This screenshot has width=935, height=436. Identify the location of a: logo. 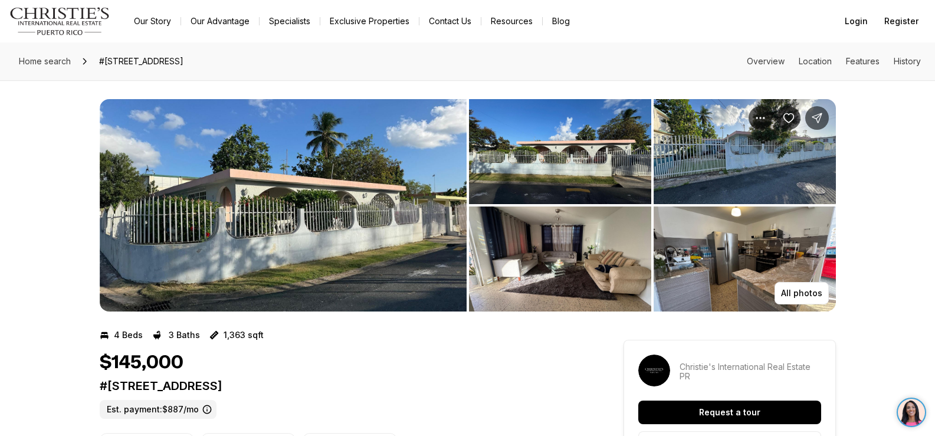
(60, 21).